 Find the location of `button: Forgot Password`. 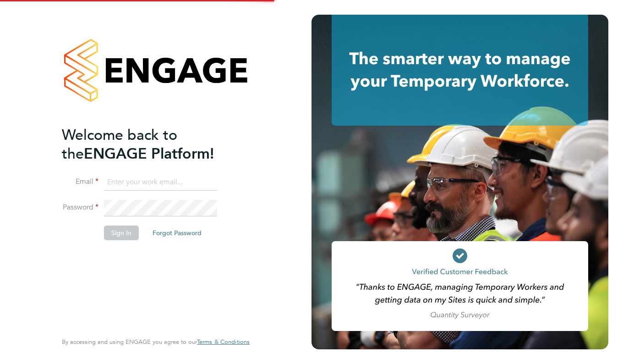

button: Forgot Password is located at coordinates (177, 233).